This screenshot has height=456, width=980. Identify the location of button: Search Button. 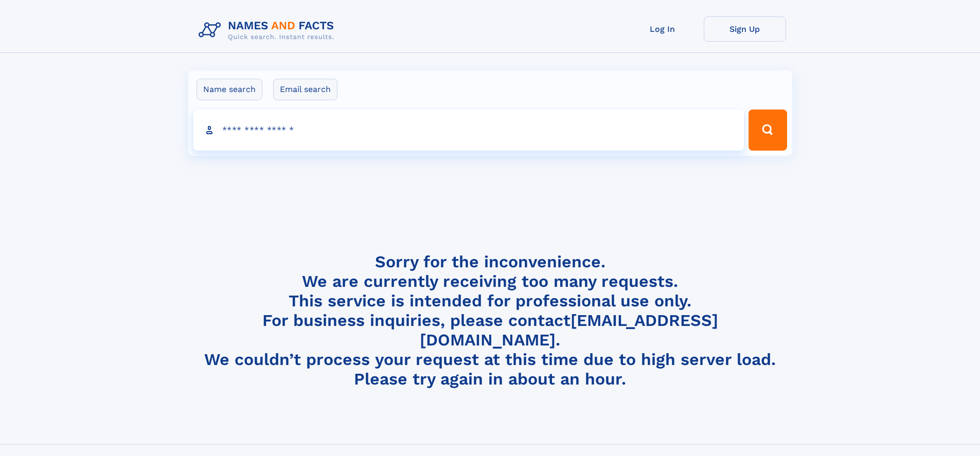
(768, 130).